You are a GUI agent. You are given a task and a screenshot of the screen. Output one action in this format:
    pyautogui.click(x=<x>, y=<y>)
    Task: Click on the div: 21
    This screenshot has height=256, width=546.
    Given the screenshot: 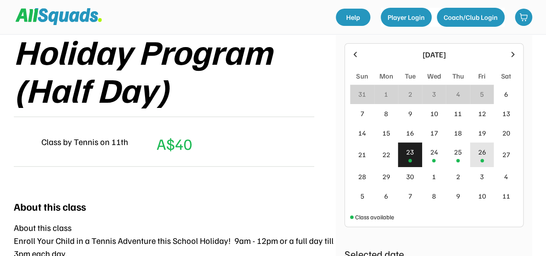 What is the action you would take?
    pyautogui.click(x=362, y=154)
    